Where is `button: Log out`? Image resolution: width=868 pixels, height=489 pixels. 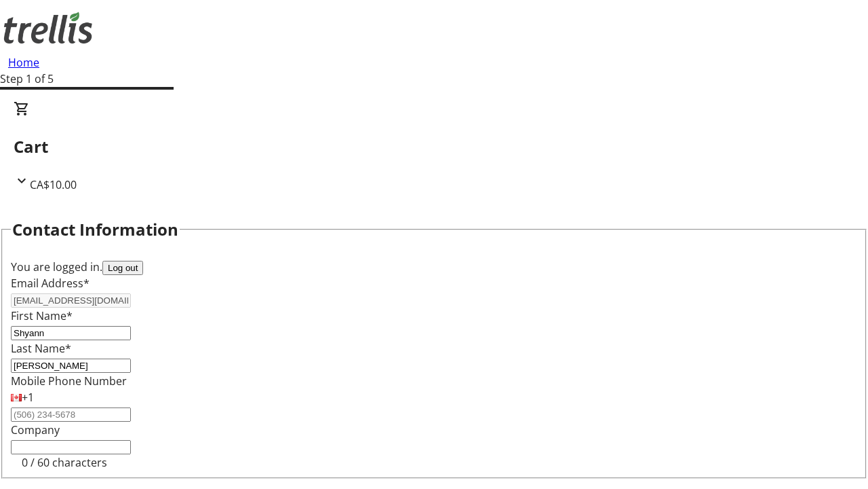 button: Log out is located at coordinates (123, 268).